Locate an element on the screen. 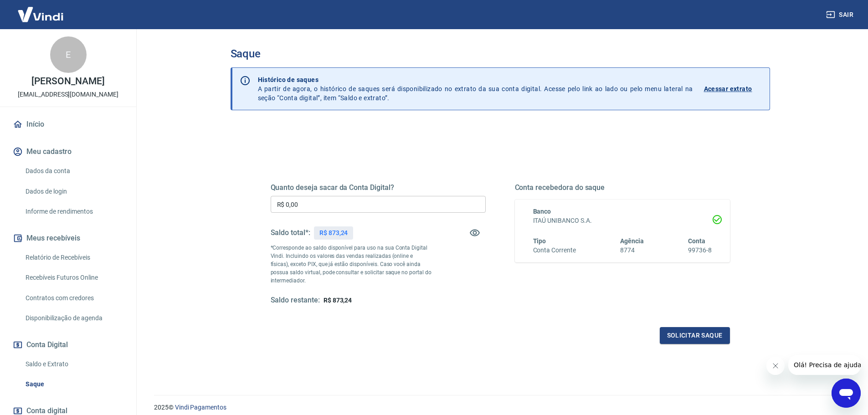 The width and height of the screenshot is (868, 415). button: Conta Digital is located at coordinates (68, 345).